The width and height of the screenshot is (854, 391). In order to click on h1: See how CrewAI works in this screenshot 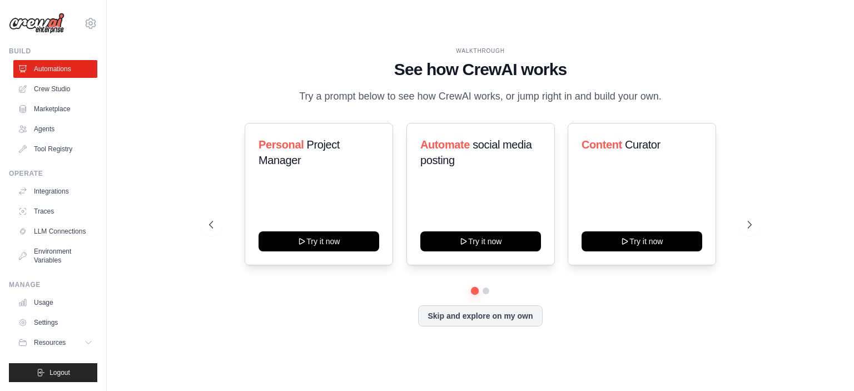, I will do `click(480, 69)`.